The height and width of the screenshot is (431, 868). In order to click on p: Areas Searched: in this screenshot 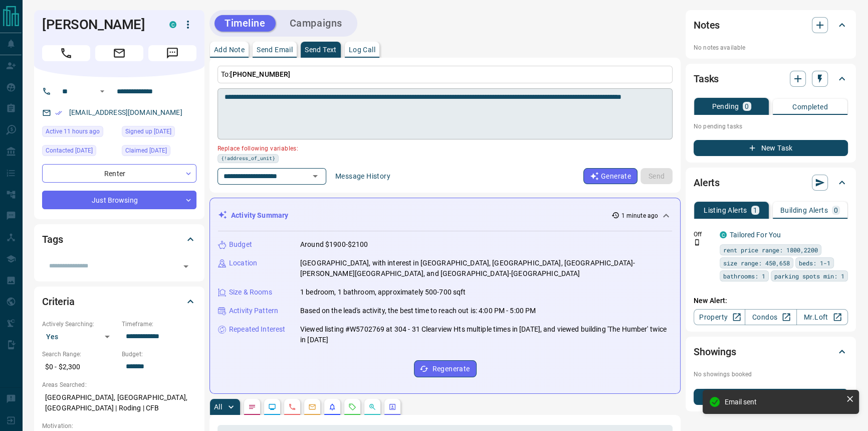, I will do `click(120, 385)`.